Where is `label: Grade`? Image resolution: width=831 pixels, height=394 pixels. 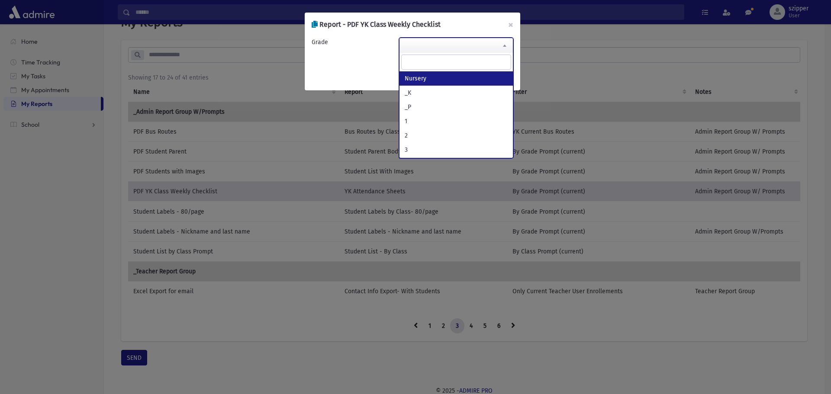 label: Grade is located at coordinates (320, 42).